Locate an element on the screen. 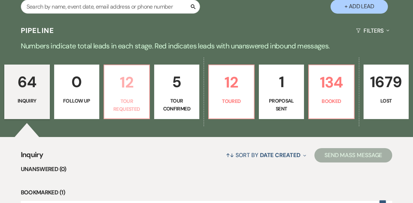 This screenshot has height=203, width=413. p: Proposal Sent is located at coordinates (282, 105).